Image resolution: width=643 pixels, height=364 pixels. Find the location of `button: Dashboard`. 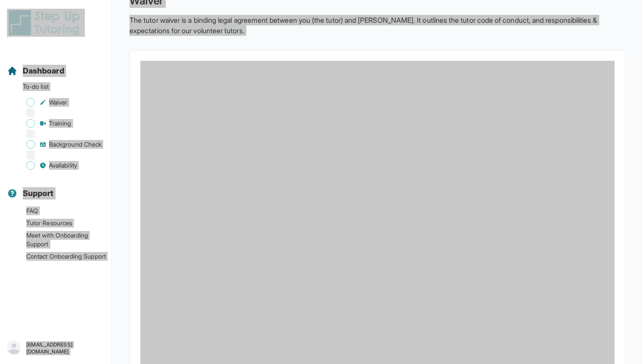

button: Dashboard is located at coordinates (56, 66).